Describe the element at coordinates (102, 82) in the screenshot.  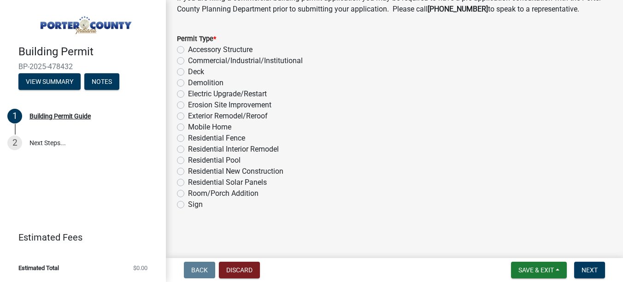
I see `button: Notes` at that location.